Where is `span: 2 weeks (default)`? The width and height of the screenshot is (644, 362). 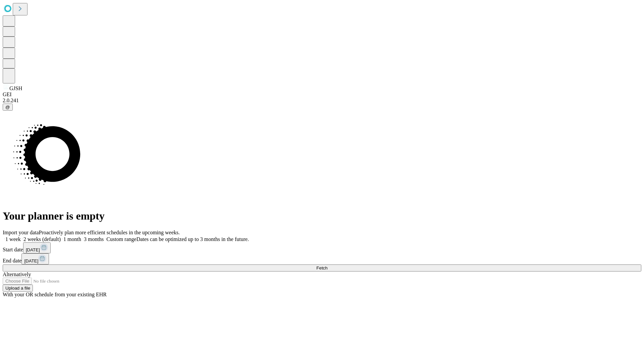
span: 2 weeks (default) is located at coordinates (42, 239).